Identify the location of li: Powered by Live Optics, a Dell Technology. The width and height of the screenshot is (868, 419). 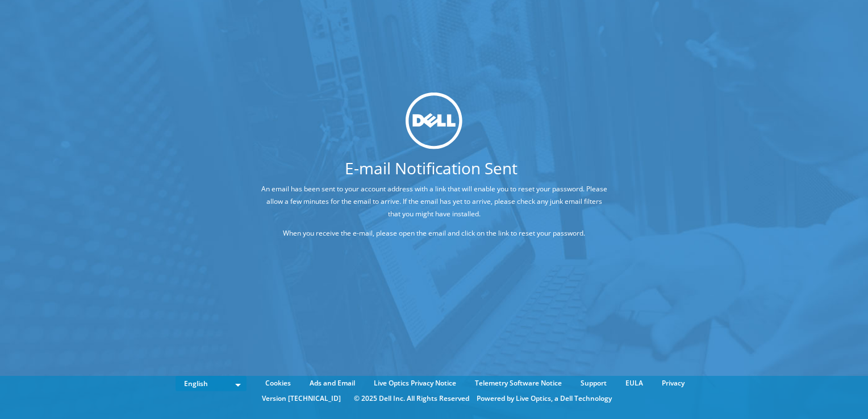
(544, 398).